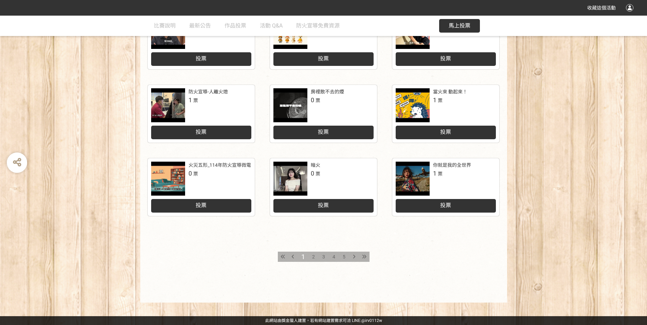 This screenshot has height=325, width=647. Describe the element at coordinates (201, 114) in the screenshot. I see `a: 防火宣導-人離火熄1票投票` at that location.